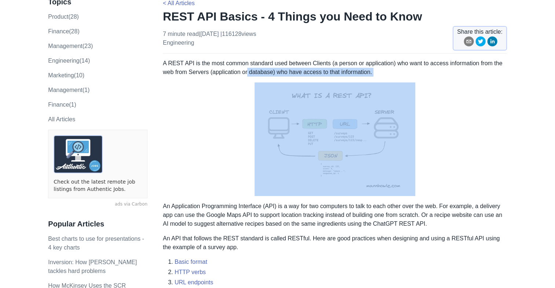  What do you see at coordinates (98, 186) in the screenshot?
I see `a: Check out the latest remote job listings from Authentic Jobs.` at bounding box center [98, 186].